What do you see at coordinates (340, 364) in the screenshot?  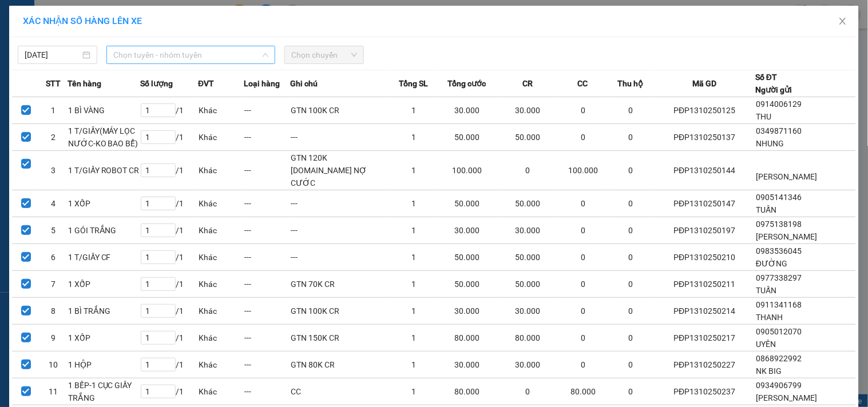 I see `td: GTN 80K CR` at bounding box center [340, 364].